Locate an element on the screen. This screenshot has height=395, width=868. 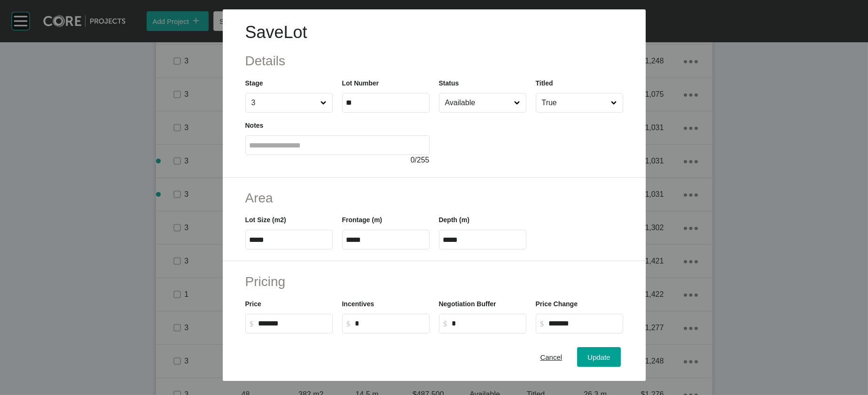
label: Notes is located at coordinates (255, 125).